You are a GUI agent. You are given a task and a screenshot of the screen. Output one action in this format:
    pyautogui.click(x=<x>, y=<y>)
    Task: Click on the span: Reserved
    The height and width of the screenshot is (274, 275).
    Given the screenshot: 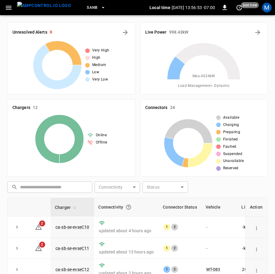 What is the action you would take?
    pyautogui.click(x=231, y=168)
    